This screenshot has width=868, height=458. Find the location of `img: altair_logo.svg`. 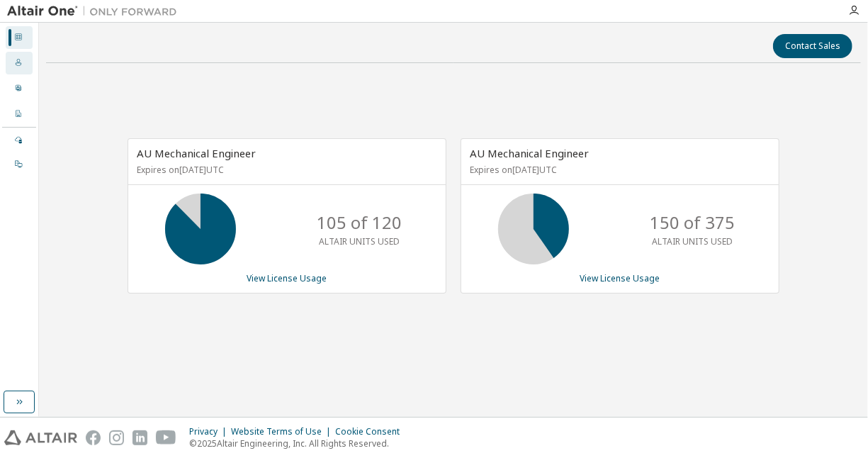

img: altair_logo.svg is located at coordinates (40, 438).